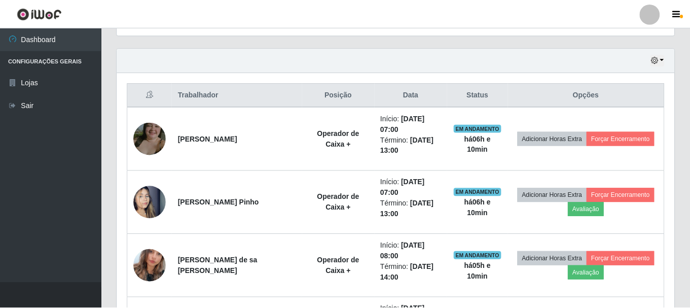 This screenshot has height=308, width=690. What do you see at coordinates (588, 95) in the screenshot?
I see `th: Opções` at bounding box center [588, 95].